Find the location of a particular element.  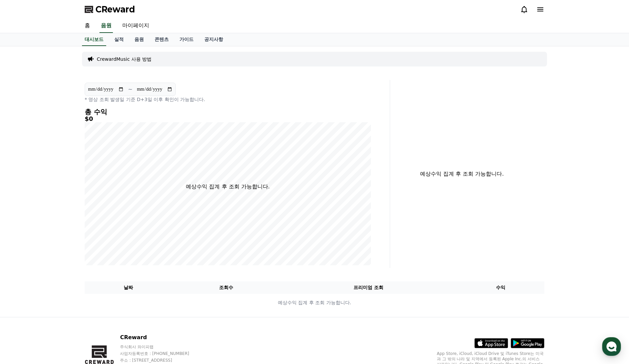

th: 날짜 is located at coordinates (128, 287).